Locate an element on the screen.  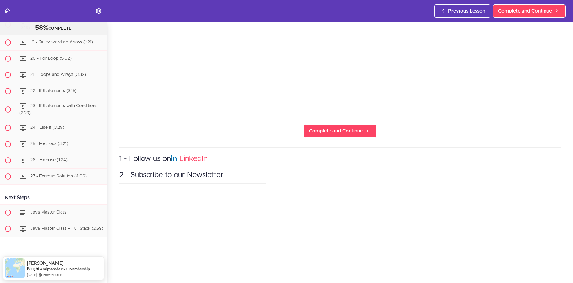
svg: Settings Menu is located at coordinates (99, 11).